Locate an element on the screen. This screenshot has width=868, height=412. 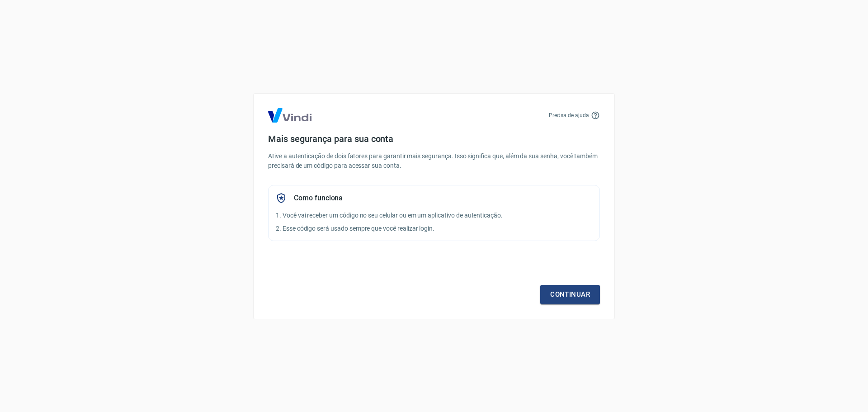
p: 2. Esse código será usado sempre que você realizar login. is located at coordinates (434, 229).